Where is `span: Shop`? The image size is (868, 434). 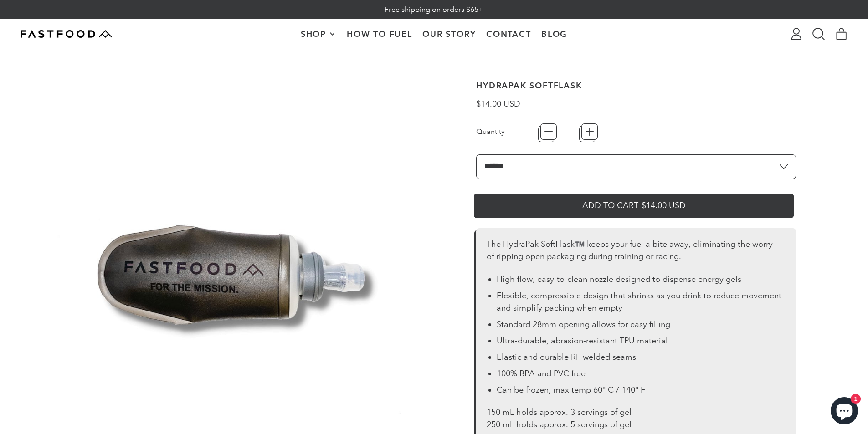 span: Shop is located at coordinates (315, 34).